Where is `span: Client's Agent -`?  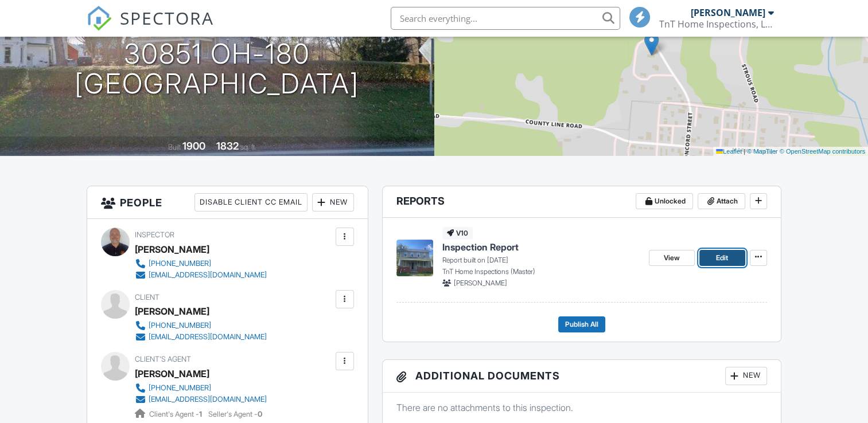
span: Client's Agent - is located at coordinates (176, 413).